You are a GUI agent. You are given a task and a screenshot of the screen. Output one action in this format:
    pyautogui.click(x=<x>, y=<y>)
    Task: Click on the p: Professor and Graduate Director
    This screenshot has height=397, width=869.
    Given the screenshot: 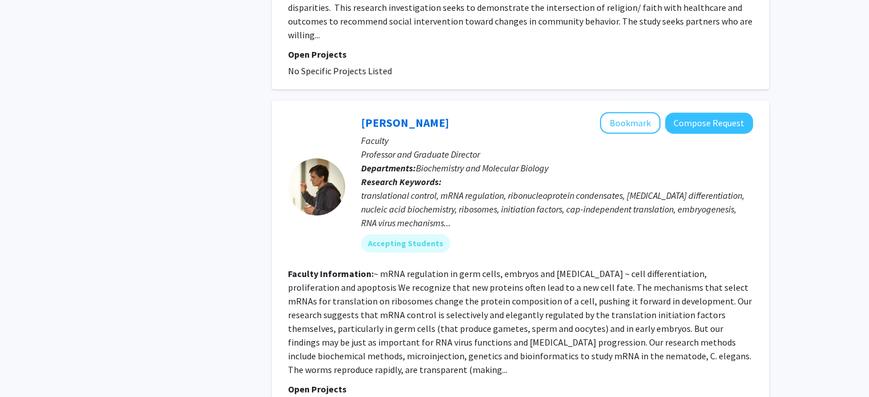 What is the action you would take?
    pyautogui.click(x=557, y=154)
    